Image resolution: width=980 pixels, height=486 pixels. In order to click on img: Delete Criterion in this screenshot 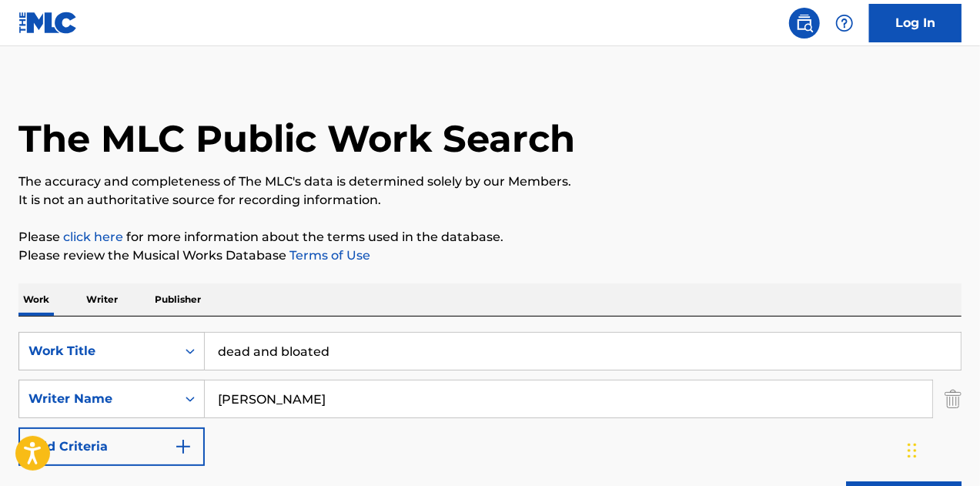, I will do `click(952, 399)`.